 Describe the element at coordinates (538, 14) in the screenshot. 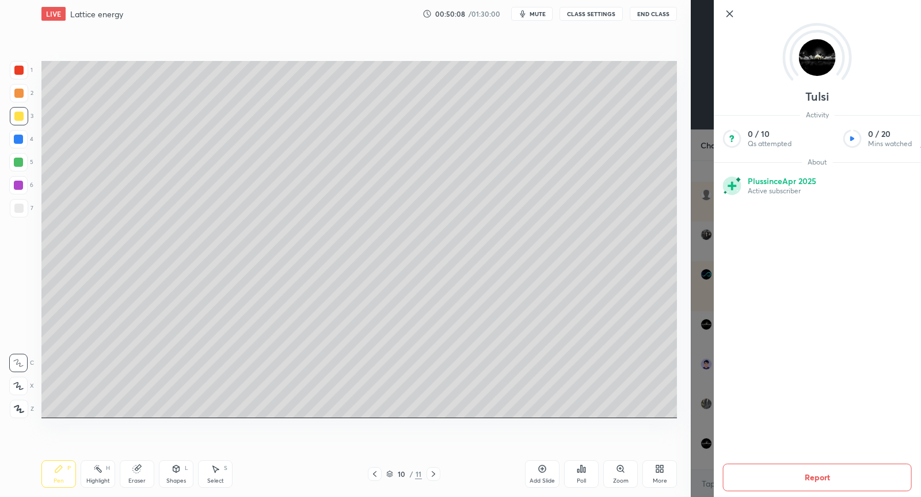

I see `span: mute` at that location.